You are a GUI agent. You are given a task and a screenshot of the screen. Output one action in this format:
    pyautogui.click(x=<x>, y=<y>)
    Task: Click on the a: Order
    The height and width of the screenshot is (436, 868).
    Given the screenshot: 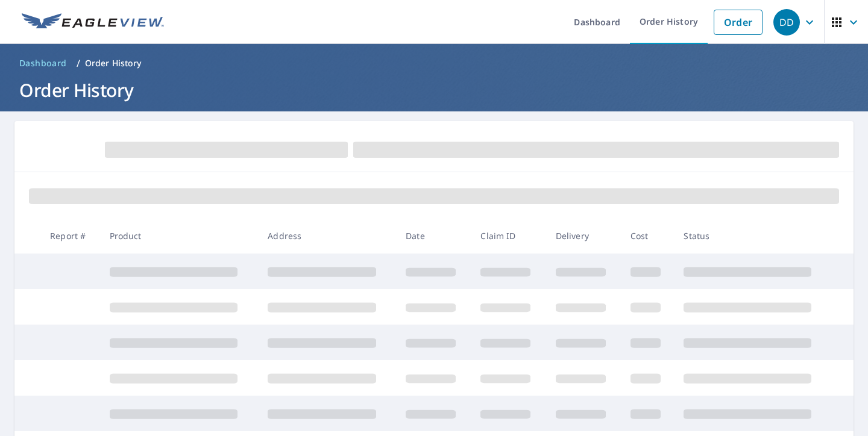 What is the action you would take?
    pyautogui.click(x=738, y=22)
    